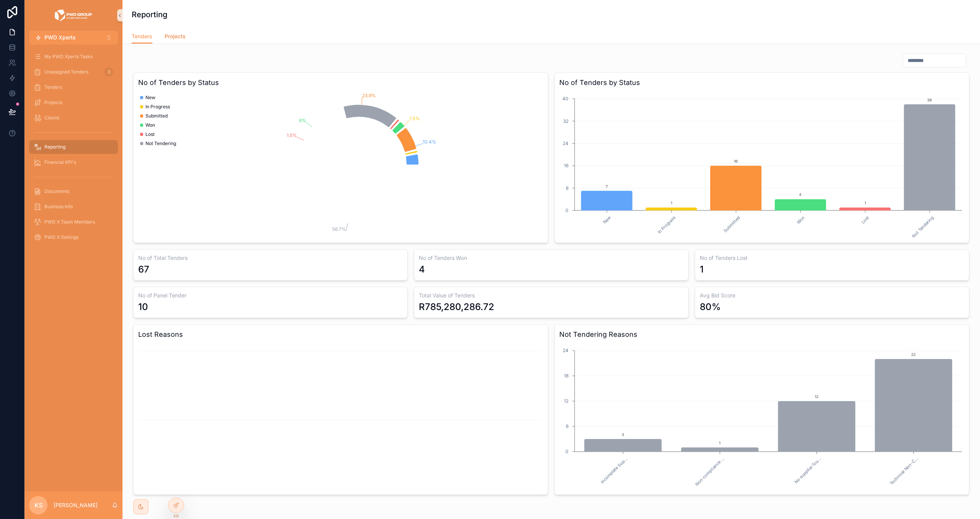 This screenshot has width=980, height=519. Describe the element at coordinates (66, 72) in the screenshot. I see `span: Unassigned Tenders` at that location.